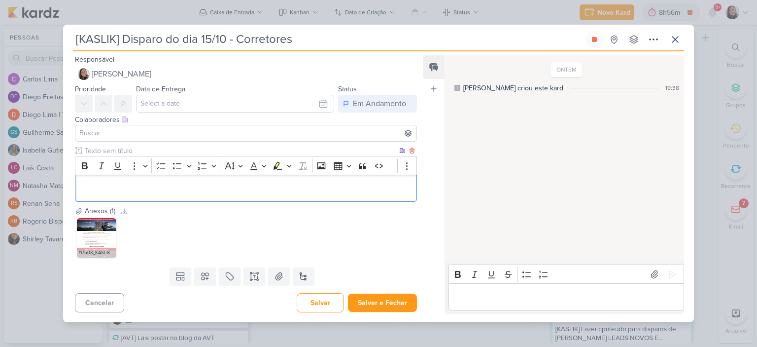  I want to click on img: dl2YWvm7tyGeEFL17ePdHdd29lQYJH-metaMTE3NTAzX0tBU0xJSyBfIEUtTUFJTCBNS1QgXyBLQVNMSUsgSUJJUkFQVUVSQS..., so click(97, 238).